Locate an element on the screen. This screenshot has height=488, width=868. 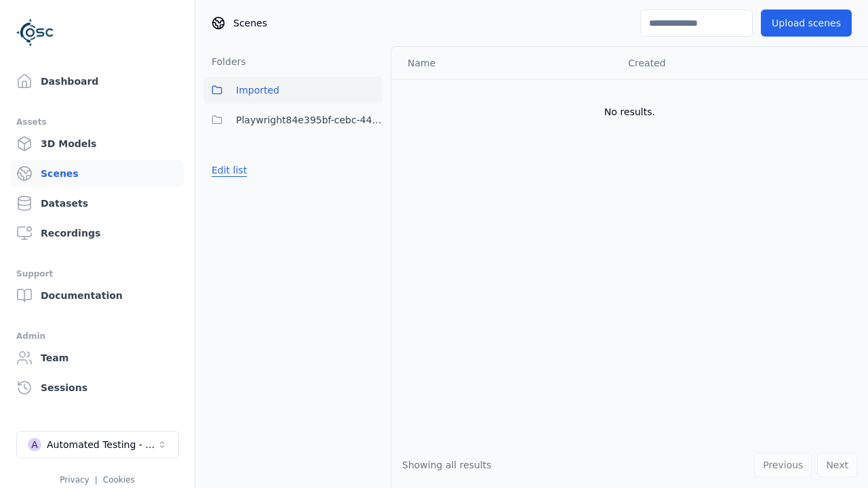
button: Playwright84e395bf-cebc-447b-aa83-217ee1ee688e is located at coordinates (293, 120).